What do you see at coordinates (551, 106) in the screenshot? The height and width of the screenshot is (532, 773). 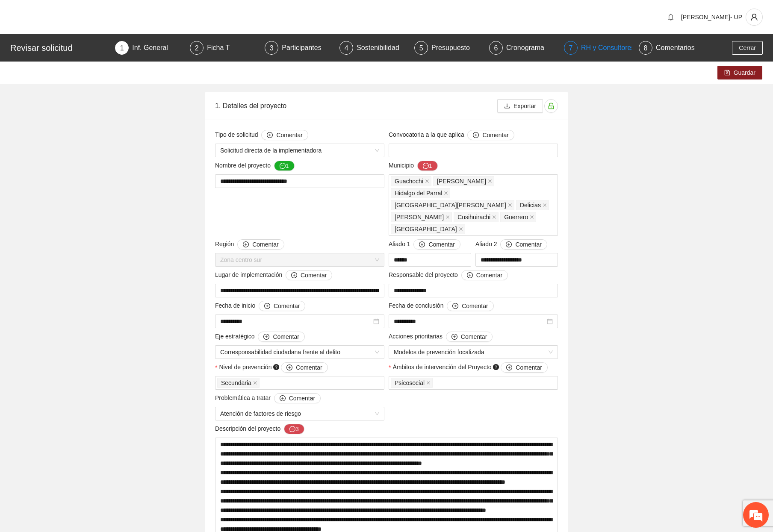 I see `span: unlock` at bounding box center [551, 106].